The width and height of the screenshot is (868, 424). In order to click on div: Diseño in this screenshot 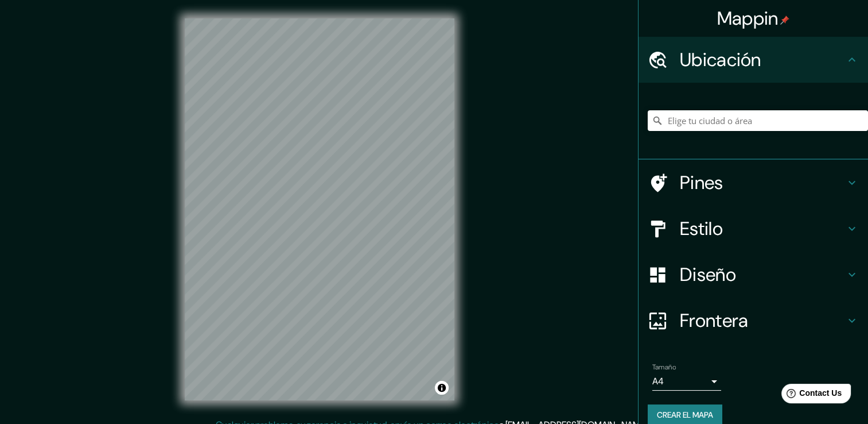, I will do `click(753, 274)`.